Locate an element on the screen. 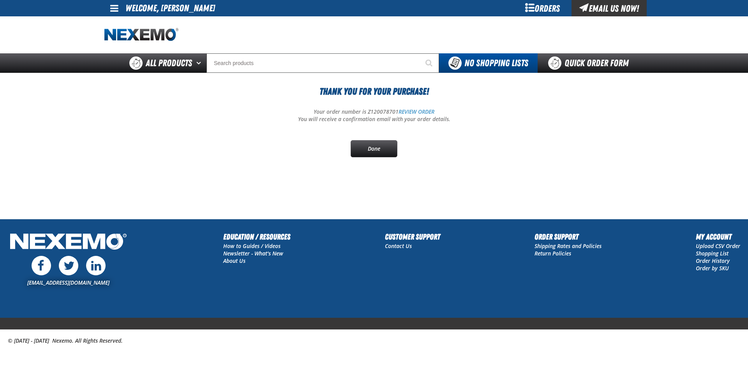 This screenshot has width=748, height=368. a: Order History is located at coordinates (713, 261).